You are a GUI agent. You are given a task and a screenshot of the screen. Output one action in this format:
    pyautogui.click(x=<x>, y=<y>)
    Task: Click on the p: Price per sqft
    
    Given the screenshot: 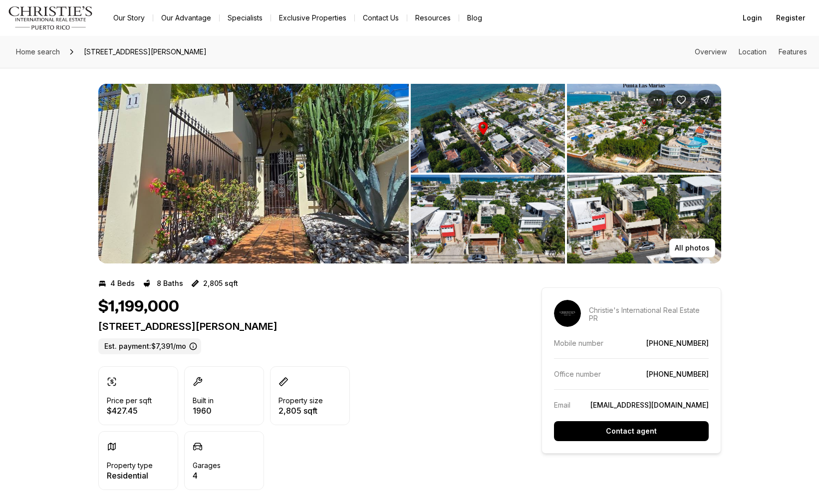 What is the action you would take?
    pyautogui.click(x=129, y=401)
    